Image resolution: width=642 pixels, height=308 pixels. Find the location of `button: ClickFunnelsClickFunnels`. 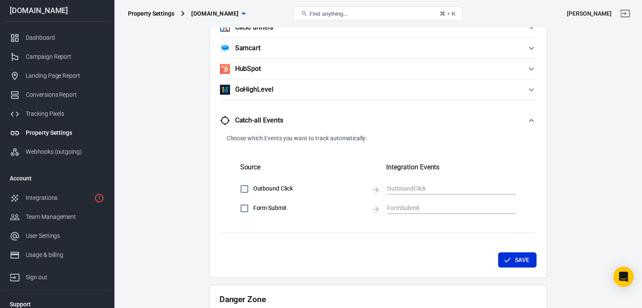

button: ClickFunnelsClickFunnels is located at coordinates (378, 27).